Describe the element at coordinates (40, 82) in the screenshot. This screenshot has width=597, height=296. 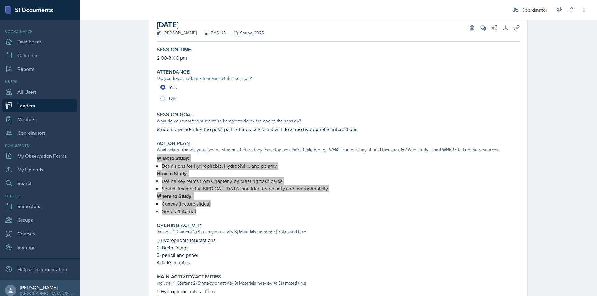
I see `div: Users` at that location.